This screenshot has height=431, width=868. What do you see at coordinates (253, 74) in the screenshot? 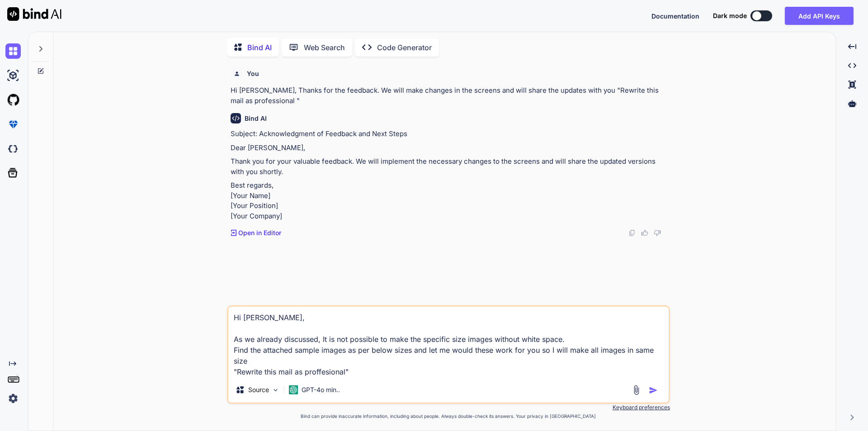
I see `h6: You` at bounding box center [253, 74].